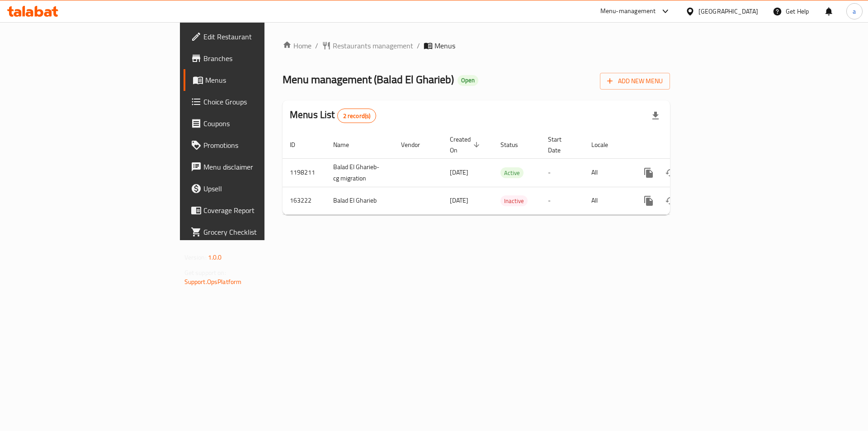 The image size is (868, 431). What do you see at coordinates (635, 81) in the screenshot?
I see `button: Add New Menu` at bounding box center [635, 81].